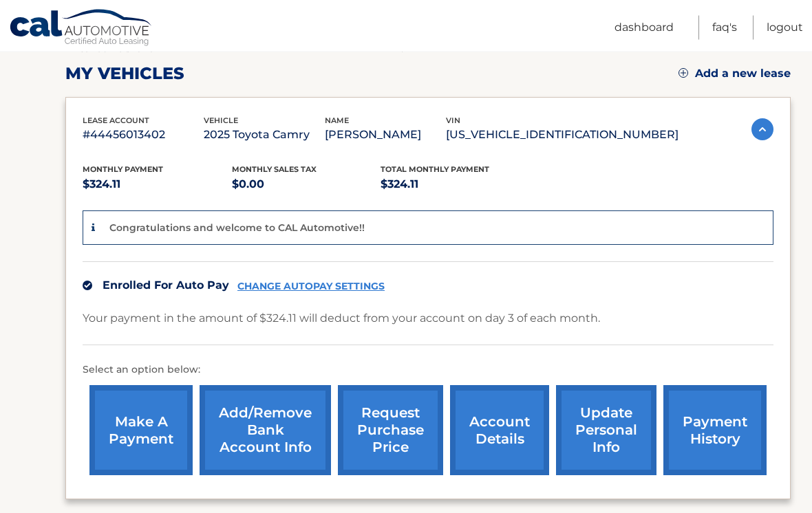 The image size is (812, 513). What do you see at coordinates (265, 431) in the screenshot?
I see `a: Add/Remove bank account info` at bounding box center [265, 431].